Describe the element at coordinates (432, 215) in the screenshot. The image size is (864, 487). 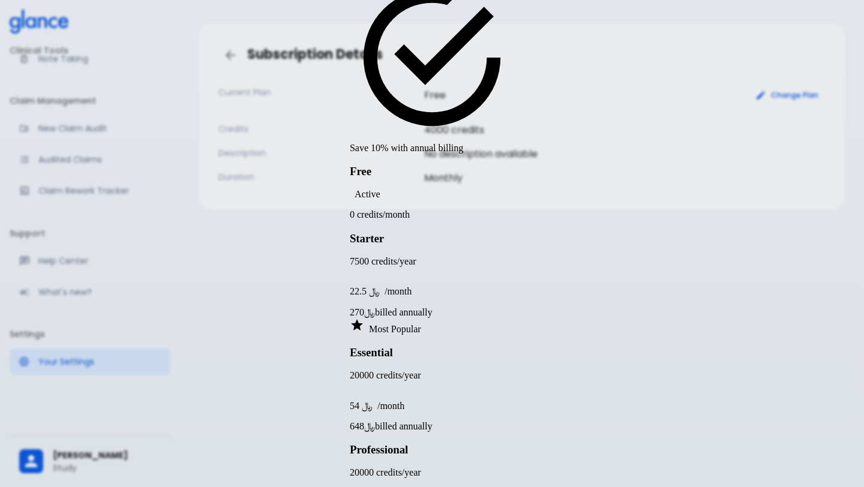
I see `p: 0 credits/month` at that location.